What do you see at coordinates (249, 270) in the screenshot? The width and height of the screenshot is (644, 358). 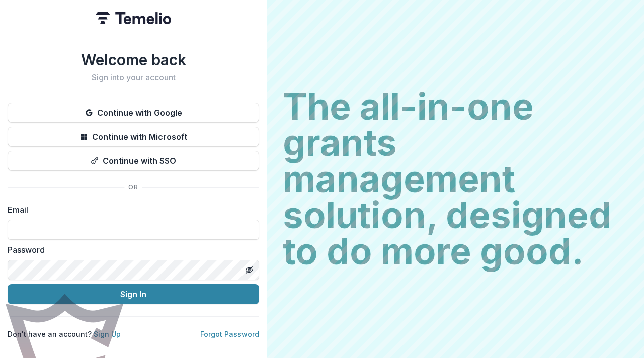 I see `button: Toggle password visibility` at bounding box center [249, 270].